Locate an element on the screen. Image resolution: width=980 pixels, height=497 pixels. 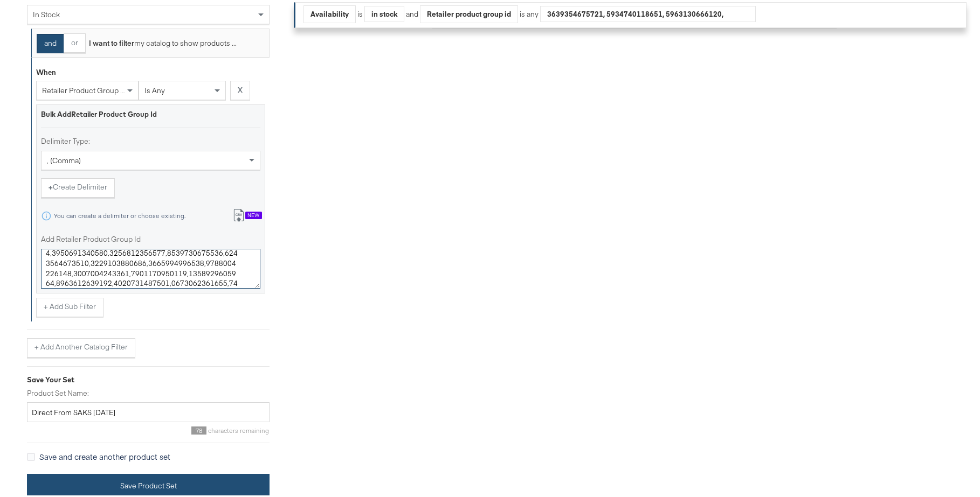
div: New is located at coordinates (253, 214).